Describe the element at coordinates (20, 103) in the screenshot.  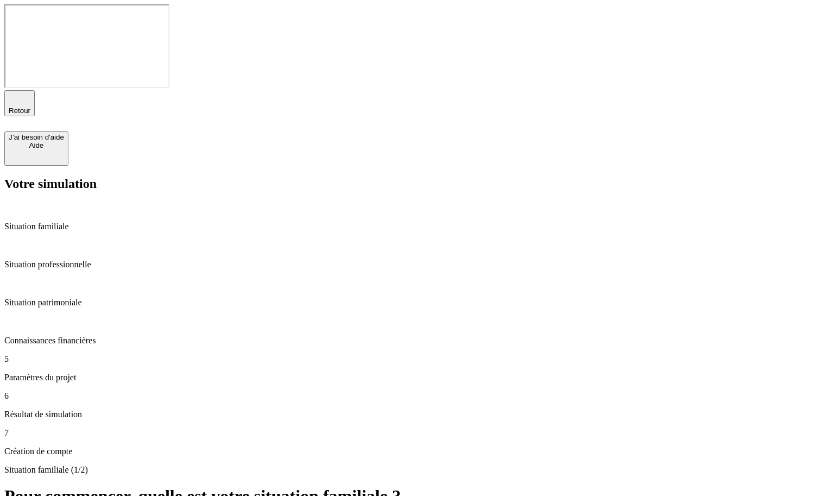
I see `button: Retour` at that location.